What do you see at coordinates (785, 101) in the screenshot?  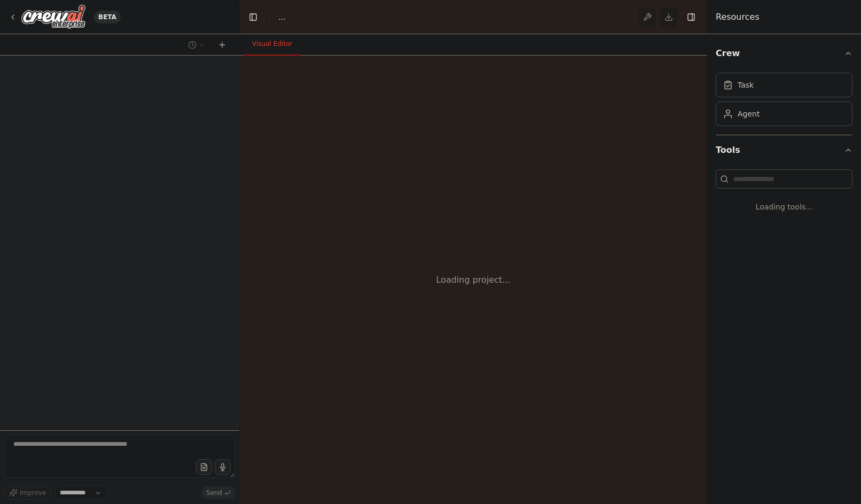 I see `div: Crew` at bounding box center [785, 101].